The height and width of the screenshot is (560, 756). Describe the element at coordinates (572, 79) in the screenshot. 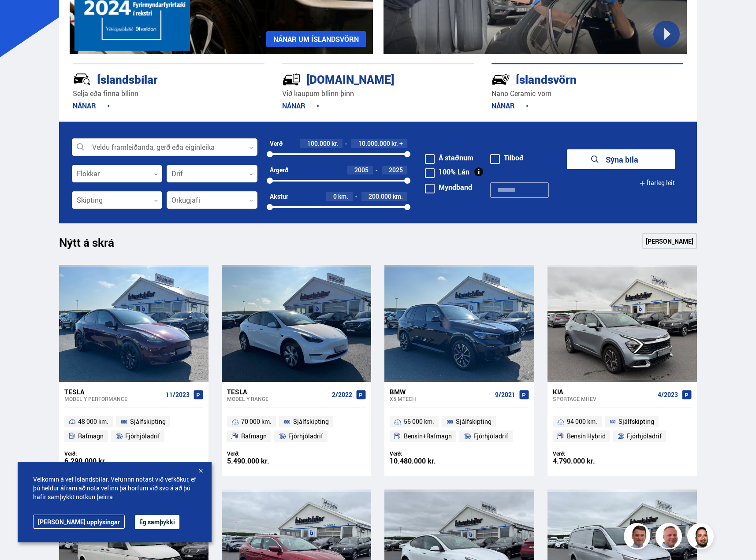

I see `div: Íslandsvörn` at that location.